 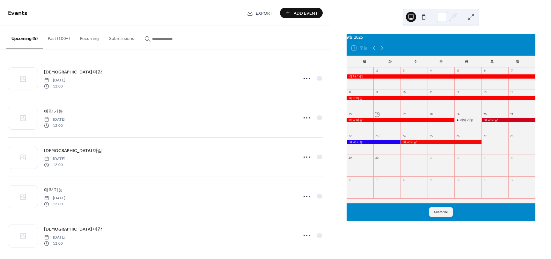 What do you see at coordinates (415, 62) in the screenshot?
I see `div: 수` at bounding box center [415, 62].